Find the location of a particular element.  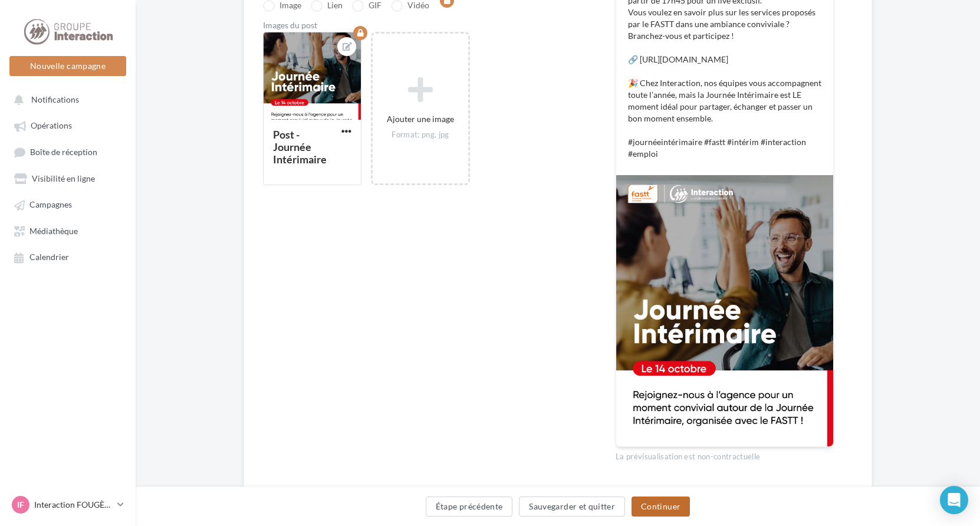

span: Opérations is located at coordinates (51, 126).